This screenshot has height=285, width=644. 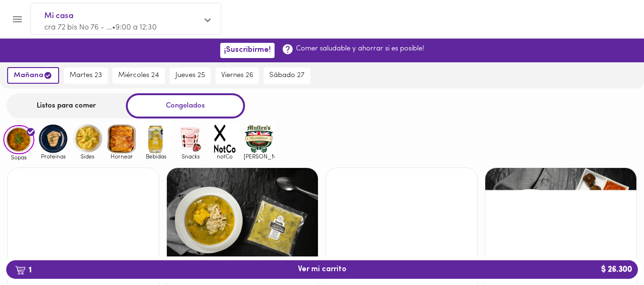 What do you see at coordinates (23, 270) in the screenshot?
I see `b: 1` at bounding box center [23, 270].